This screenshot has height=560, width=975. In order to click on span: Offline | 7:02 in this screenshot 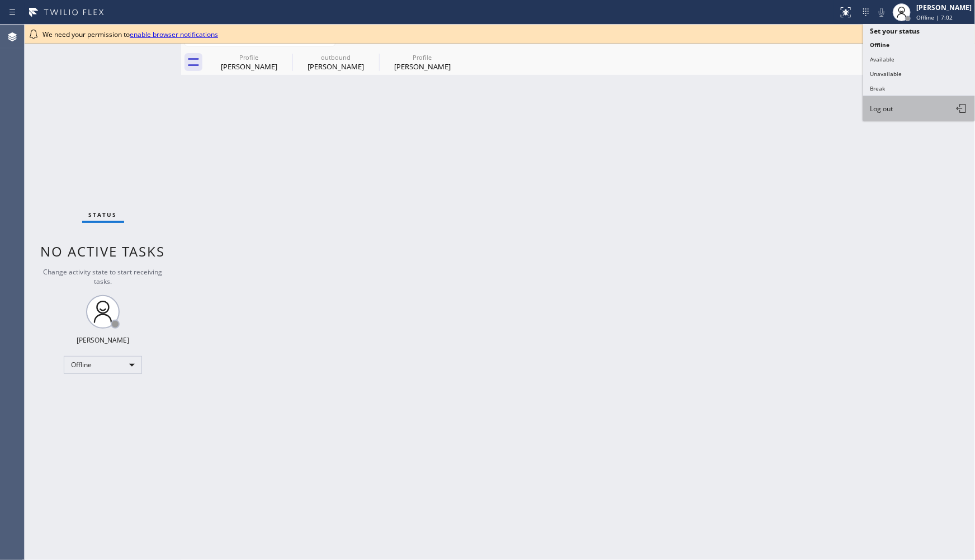, I will do `click(934, 17)`.